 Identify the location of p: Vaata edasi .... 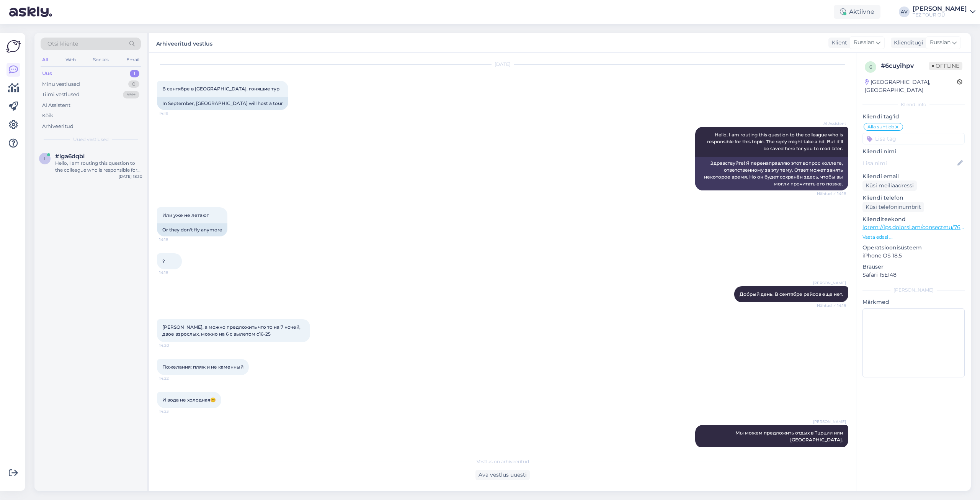
(914, 237).